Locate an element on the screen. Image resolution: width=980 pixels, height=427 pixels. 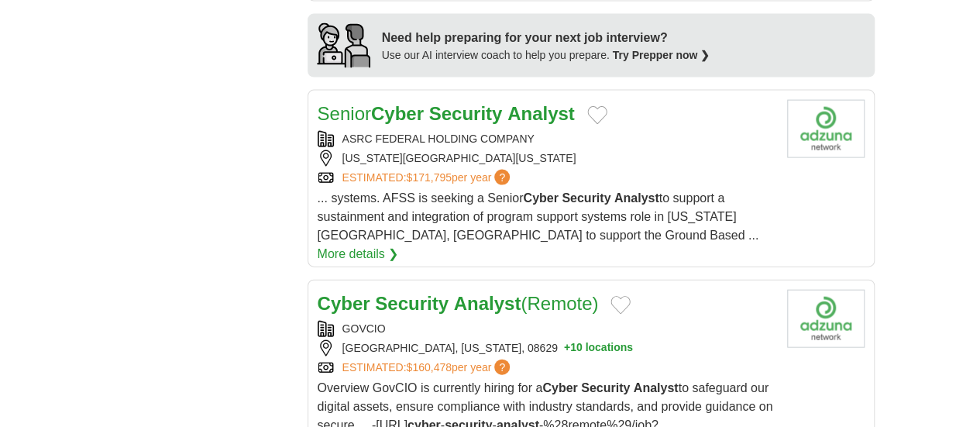
img: GovCIO logo is located at coordinates (825, 318).